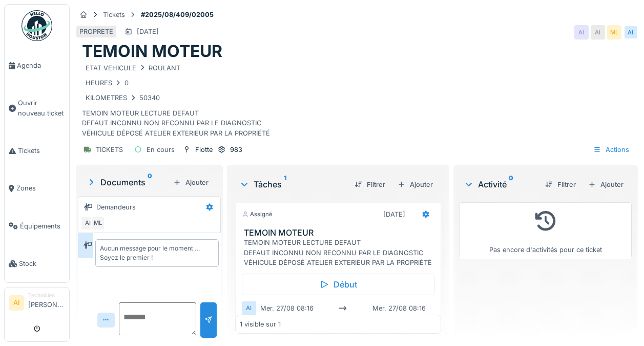  Describe the element at coordinates (343, 308) in the screenshot. I see `div: mer. 27/08 08:16 mer. 27/08 08:16` at that location.